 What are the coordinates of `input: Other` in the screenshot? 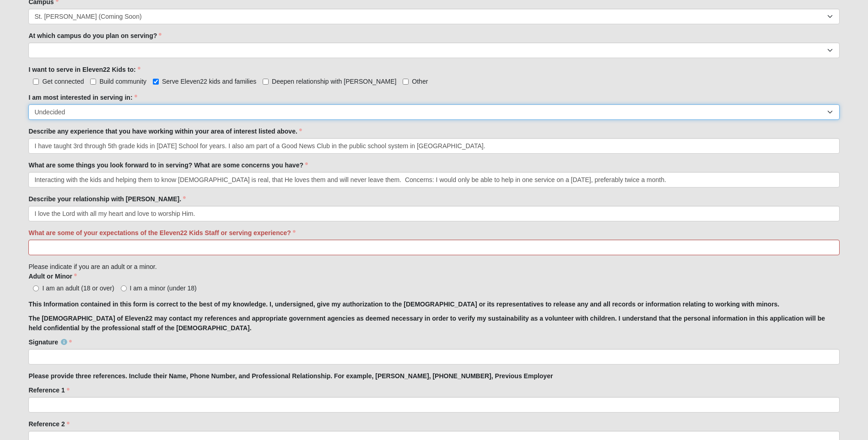 It's located at (405, 82).